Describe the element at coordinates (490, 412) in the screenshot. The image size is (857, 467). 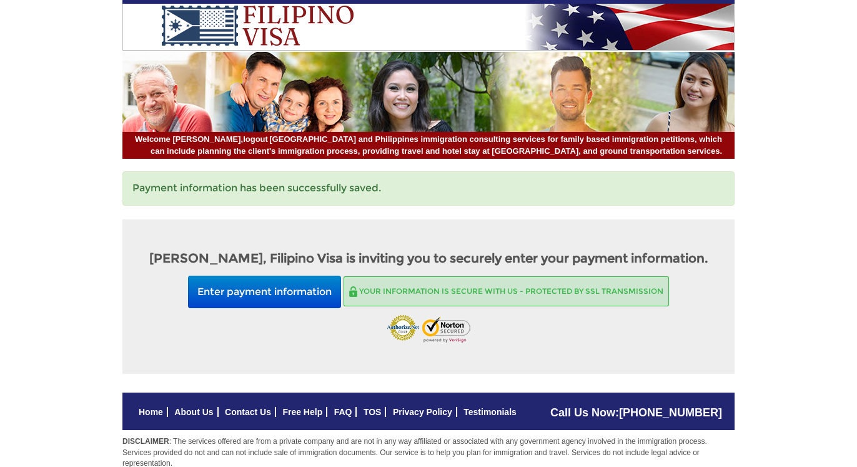
I see `a: Testimonials` at that location.